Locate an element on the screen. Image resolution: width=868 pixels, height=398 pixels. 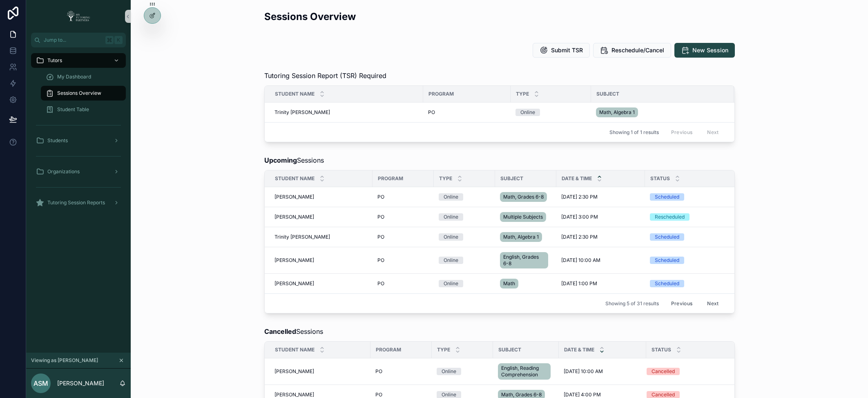
span: English, Reading Comprehension is located at coordinates (524, 372).